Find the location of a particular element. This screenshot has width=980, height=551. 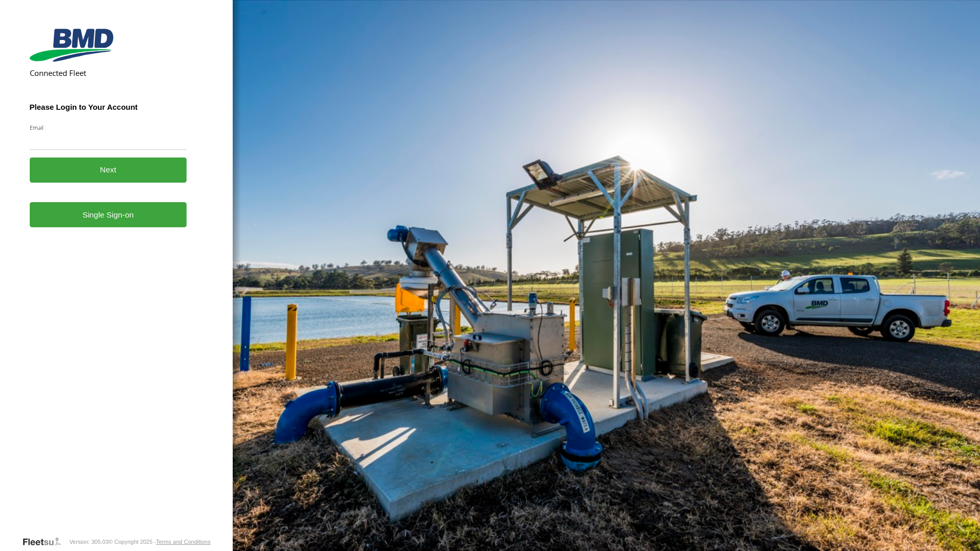

div: Version: 305.03 is located at coordinates (89, 542).